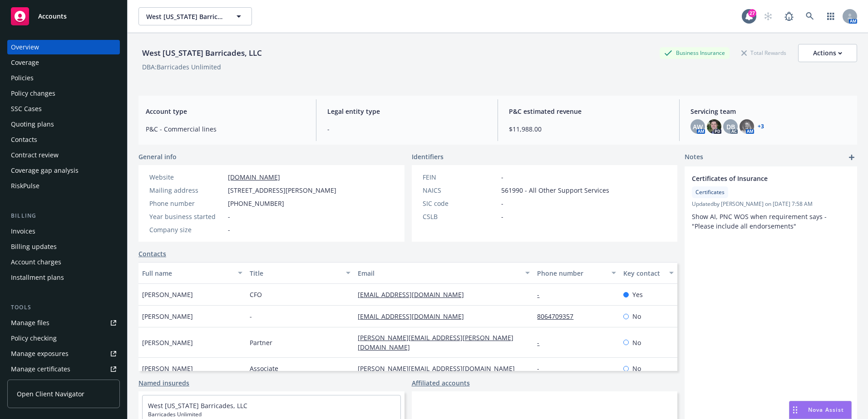  I want to click on span: Account type, so click(225, 111).